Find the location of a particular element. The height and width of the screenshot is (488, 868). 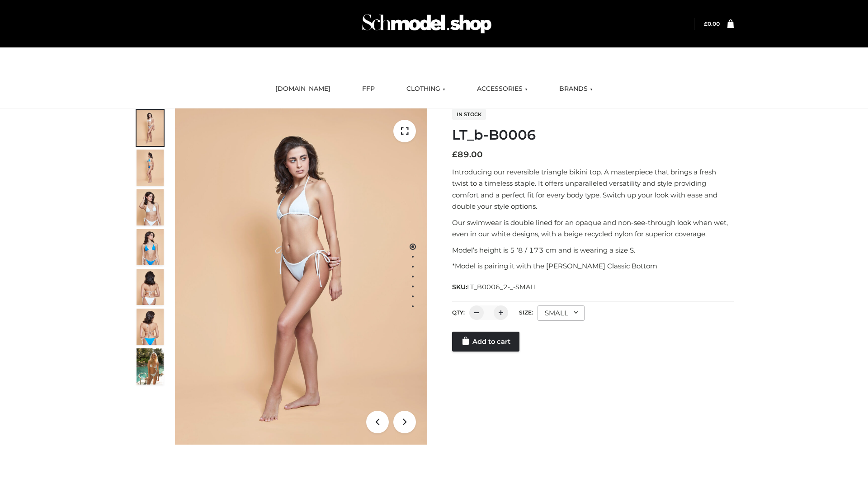

label: Size: is located at coordinates (525, 312).